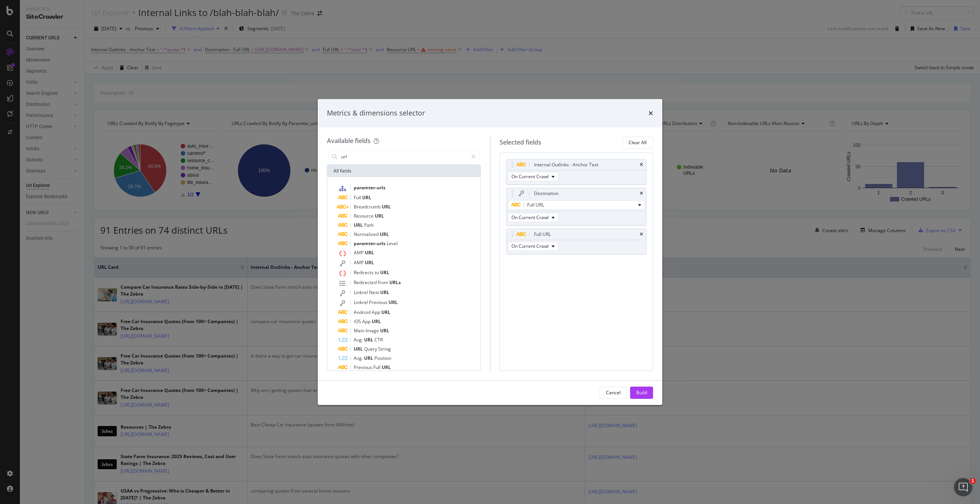 The height and width of the screenshot is (504, 980). What do you see at coordinates (364, 272) in the screenshot?
I see `span: Redirects` at bounding box center [364, 272].